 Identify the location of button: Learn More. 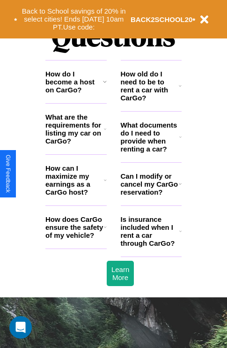
(120, 273).